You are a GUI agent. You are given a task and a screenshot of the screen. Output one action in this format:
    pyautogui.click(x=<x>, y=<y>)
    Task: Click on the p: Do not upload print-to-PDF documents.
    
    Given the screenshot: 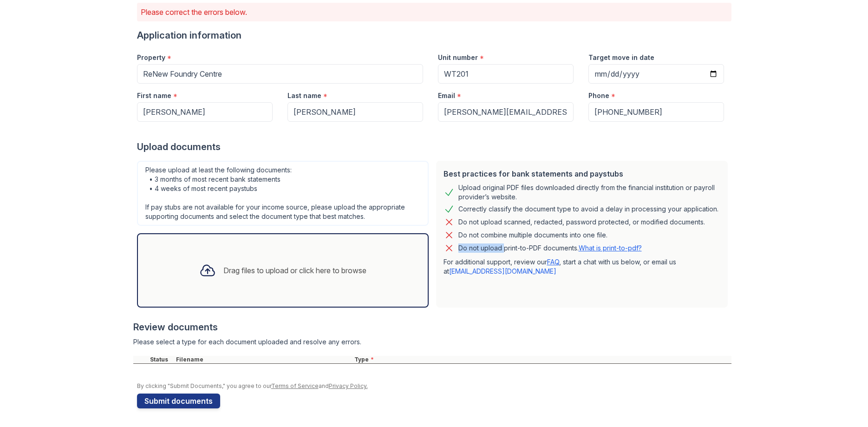 What is the action you would take?
    pyautogui.click(x=550, y=248)
    